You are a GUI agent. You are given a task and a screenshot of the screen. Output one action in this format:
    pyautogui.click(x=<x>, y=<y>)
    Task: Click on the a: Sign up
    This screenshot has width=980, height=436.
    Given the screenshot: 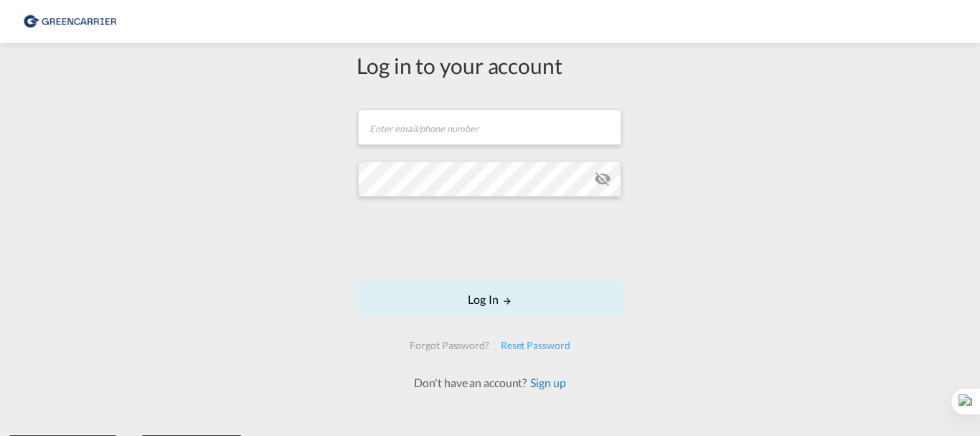 What is the action you would take?
    pyautogui.click(x=546, y=382)
    